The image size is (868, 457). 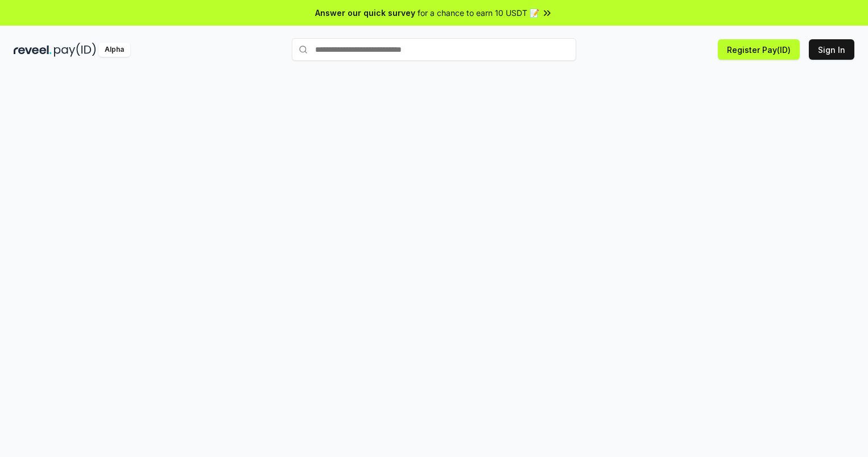 What do you see at coordinates (365, 12) in the screenshot?
I see `span: Answer our quick survey` at bounding box center [365, 12].